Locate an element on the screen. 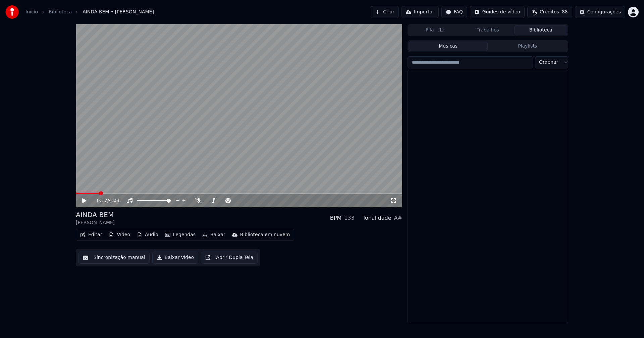 The height and width of the screenshot is (338, 644). span: 88 is located at coordinates (565, 12).